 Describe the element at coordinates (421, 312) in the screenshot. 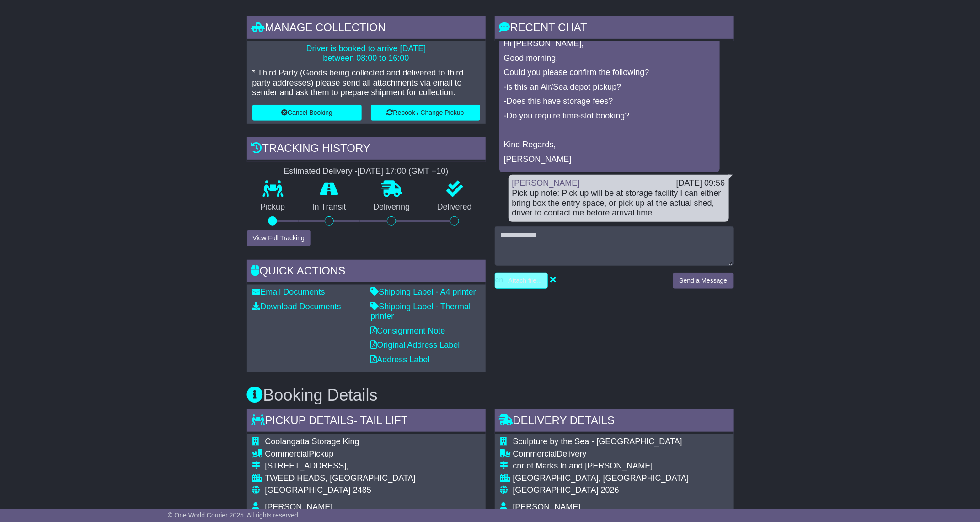

I see `a: Shipping Label - Thermal printer` at that location.